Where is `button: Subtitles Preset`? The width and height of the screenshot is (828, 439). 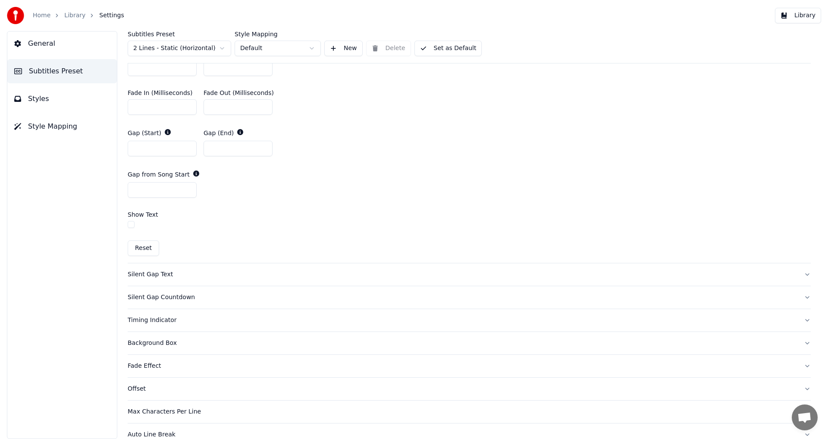
button: Subtitles Preset is located at coordinates (62, 71).